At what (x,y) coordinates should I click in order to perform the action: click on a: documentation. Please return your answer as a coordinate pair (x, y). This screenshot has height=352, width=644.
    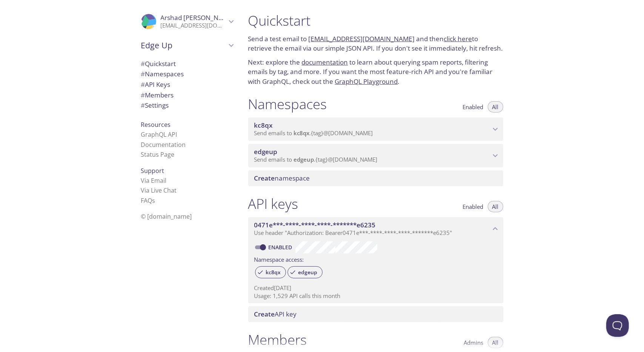
    Looking at the image, I should click on (325, 62).